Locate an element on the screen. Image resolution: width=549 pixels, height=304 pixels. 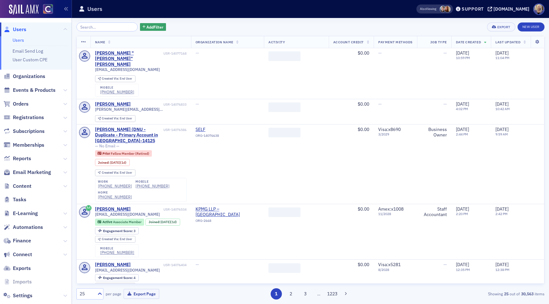
div: 4 is located at coordinates (119, 278).